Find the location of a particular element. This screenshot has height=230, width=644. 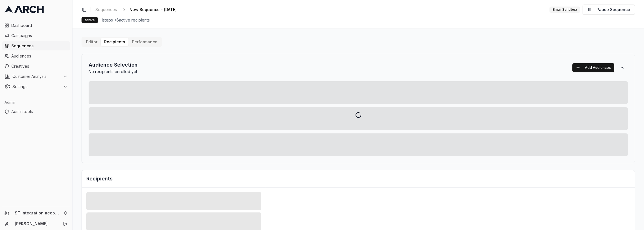

a: Audiences is located at coordinates (36, 56).